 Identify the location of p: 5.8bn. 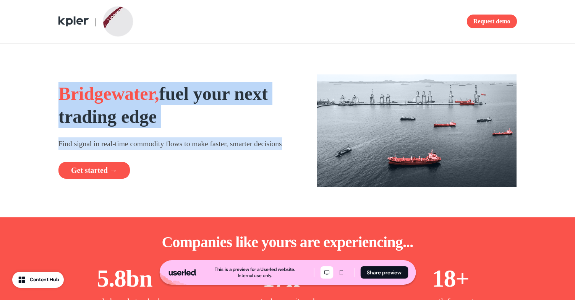
(124, 278).